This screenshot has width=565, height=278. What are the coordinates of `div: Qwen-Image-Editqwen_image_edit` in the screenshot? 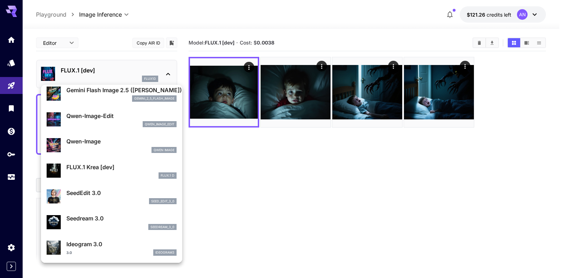 It's located at (112, 119).